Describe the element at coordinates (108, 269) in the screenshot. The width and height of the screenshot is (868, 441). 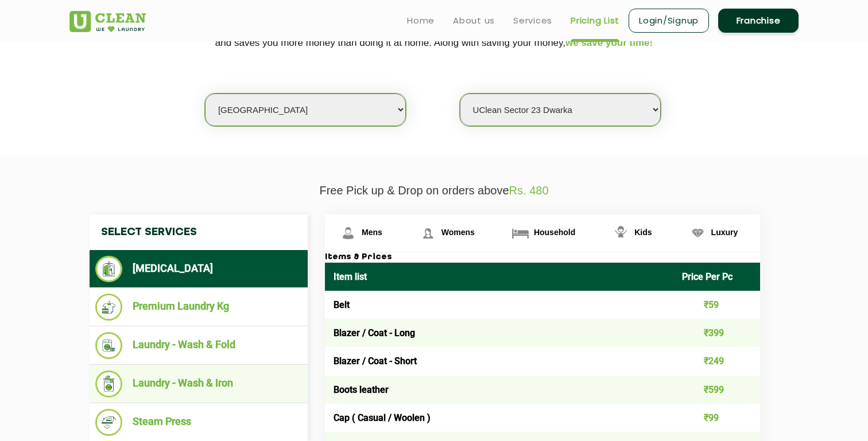
I see `img: Dry Cleaning` at that location.